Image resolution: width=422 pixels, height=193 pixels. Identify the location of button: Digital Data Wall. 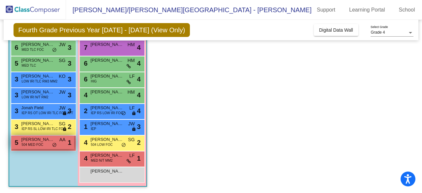
(336, 30).